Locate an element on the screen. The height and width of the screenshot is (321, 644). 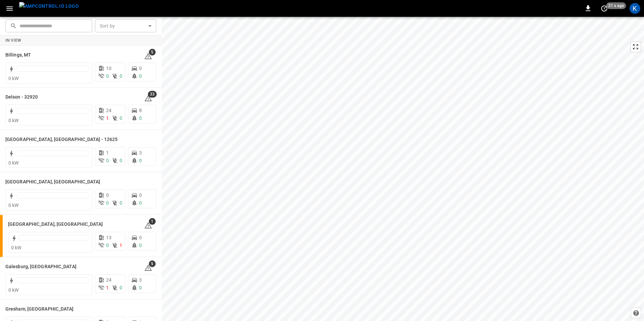
span: 10 is located at coordinates (109, 68).